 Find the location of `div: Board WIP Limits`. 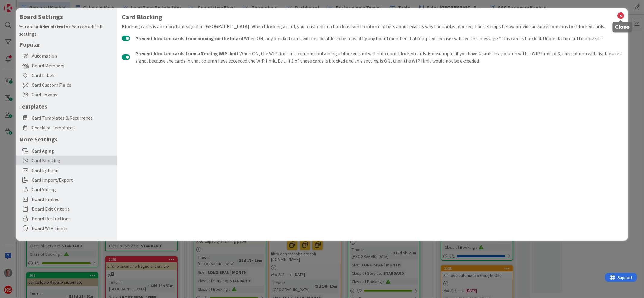

div: Board WIP Limits is located at coordinates (66, 228).